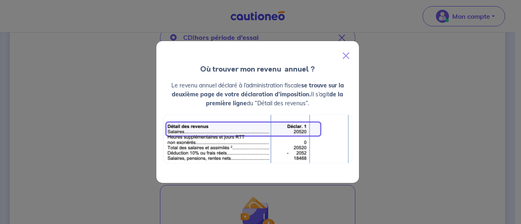 The width and height of the screenshot is (521, 224). What do you see at coordinates (346, 56) in the screenshot?
I see `button: Close` at bounding box center [346, 56].